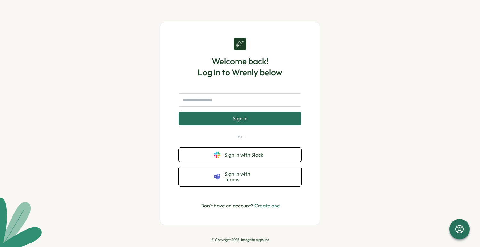  What do you see at coordinates (240, 119) in the screenshot?
I see `span: Sign in` at bounding box center [240, 119].